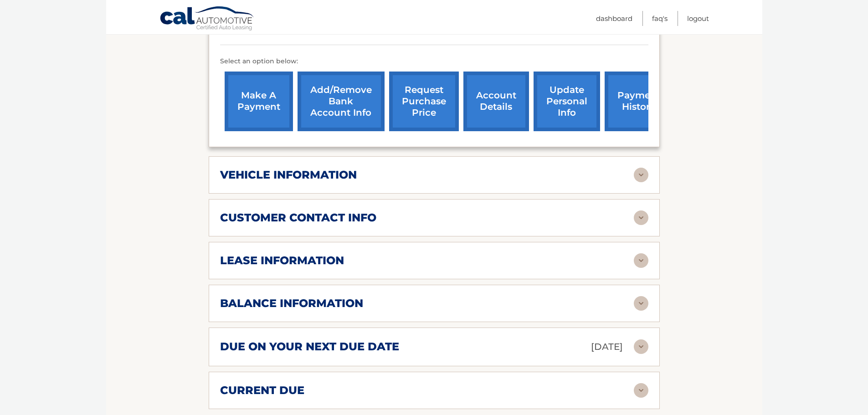 This screenshot has width=868, height=415. Describe the element at coordinates (434, 62) in the screenshot. I see `p: Select an option below:` at that location.